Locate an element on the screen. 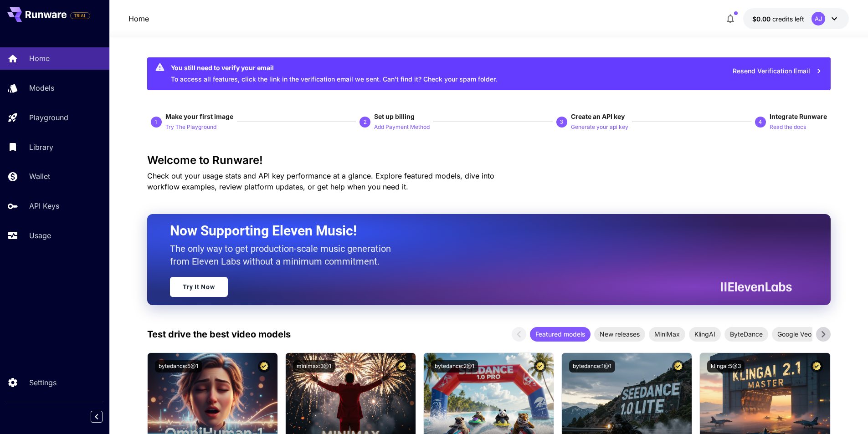  p: Read the docs is located at coordinates (788, 127).